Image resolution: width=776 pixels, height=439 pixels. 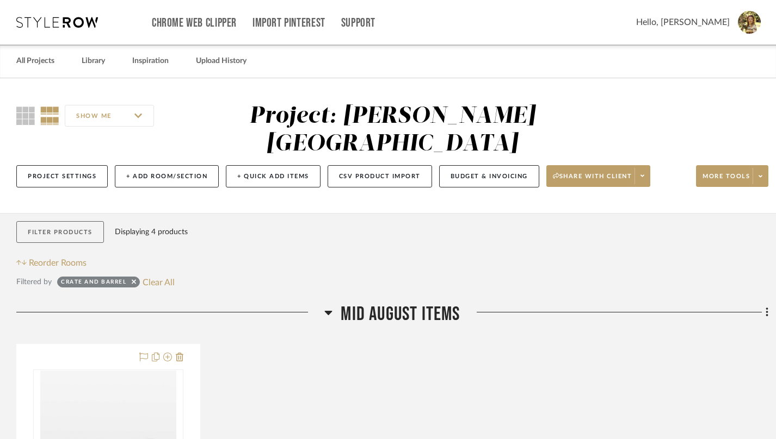 I want to click on a: Import Pinterest, so click(x=289, y=23).